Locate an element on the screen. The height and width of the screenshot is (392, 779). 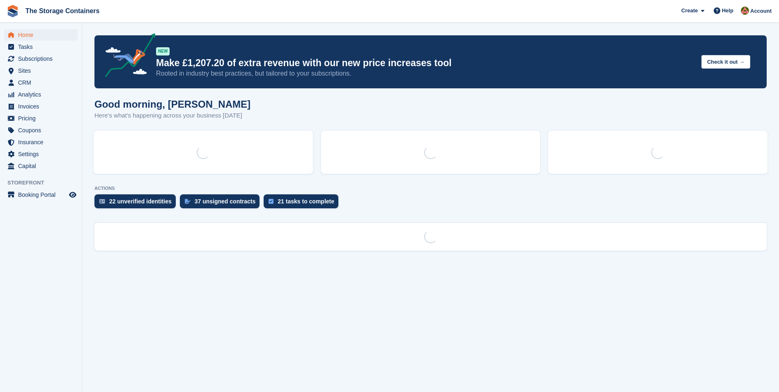
span: Home is located at coordinates (43, 35).